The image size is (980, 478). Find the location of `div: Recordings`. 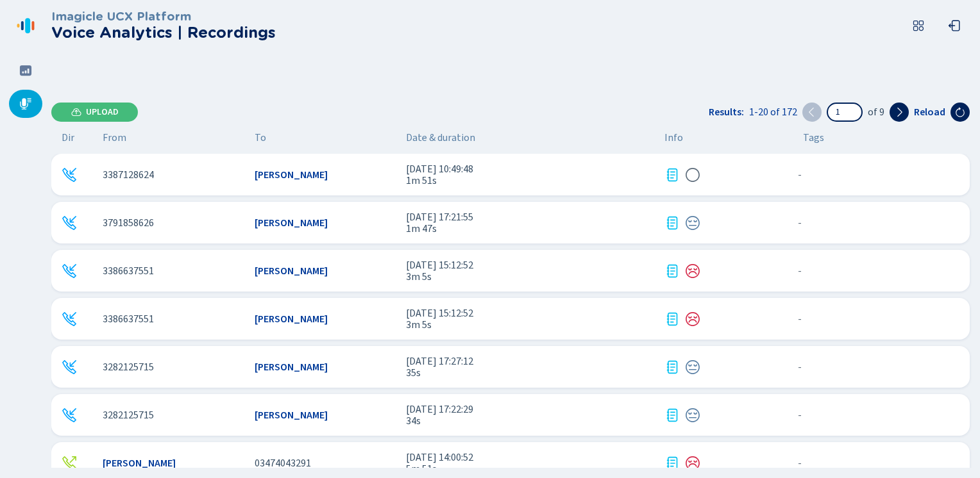

div: Recordings is located at coordinates (26, 103).